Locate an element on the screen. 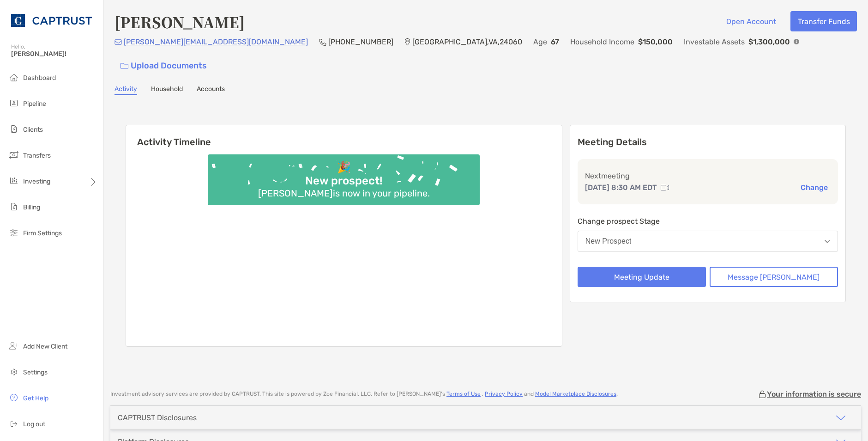 The image size is (868, 441). img: pipeline icon is located at coordinates (14, 103).